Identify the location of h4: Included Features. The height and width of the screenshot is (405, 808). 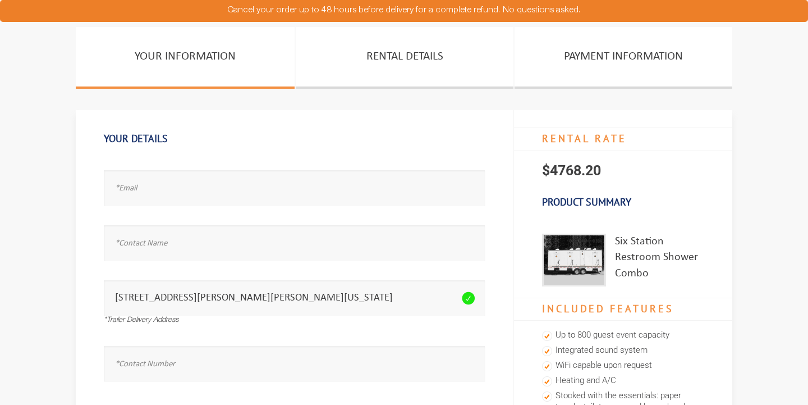
(623, 309).